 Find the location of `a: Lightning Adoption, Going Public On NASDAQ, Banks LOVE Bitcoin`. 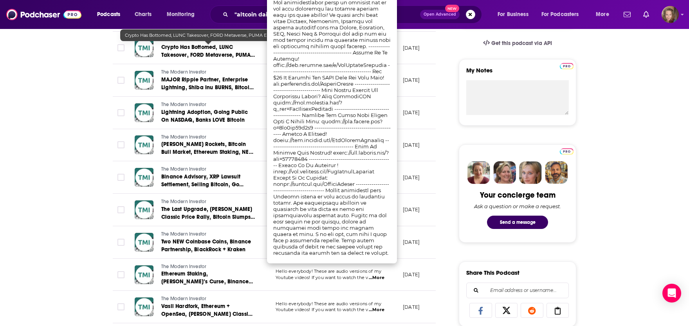

a: Lightning Adoption, Going Public On NASDAQ, Banks LOVE Bitcoin is located at coordinates (208, 116).